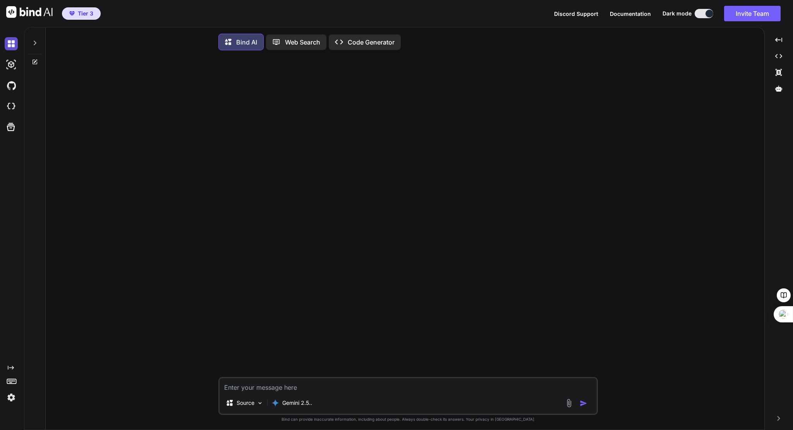  I want to click on p: Bind can provide inaccurate information, including about people. Always double-check its answers...., so click(408, 419).